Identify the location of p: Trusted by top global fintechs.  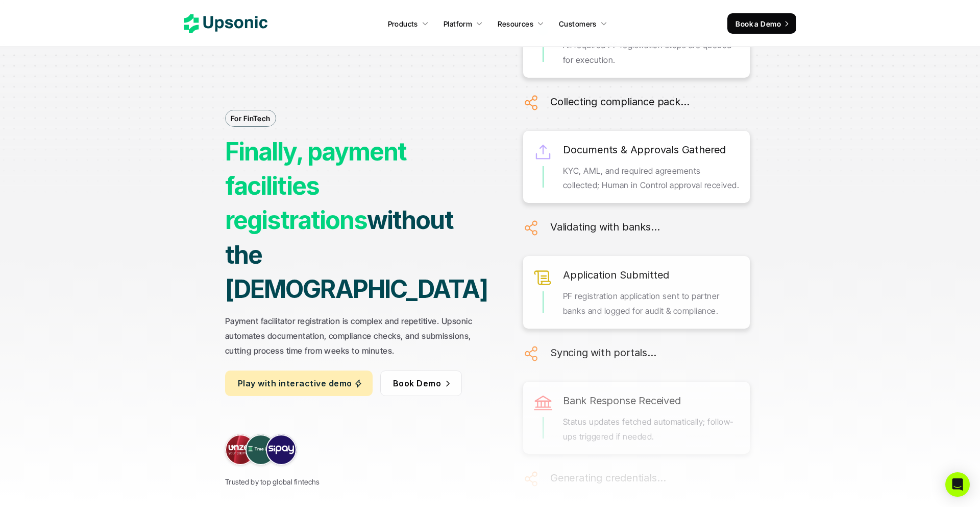
(272, 481).